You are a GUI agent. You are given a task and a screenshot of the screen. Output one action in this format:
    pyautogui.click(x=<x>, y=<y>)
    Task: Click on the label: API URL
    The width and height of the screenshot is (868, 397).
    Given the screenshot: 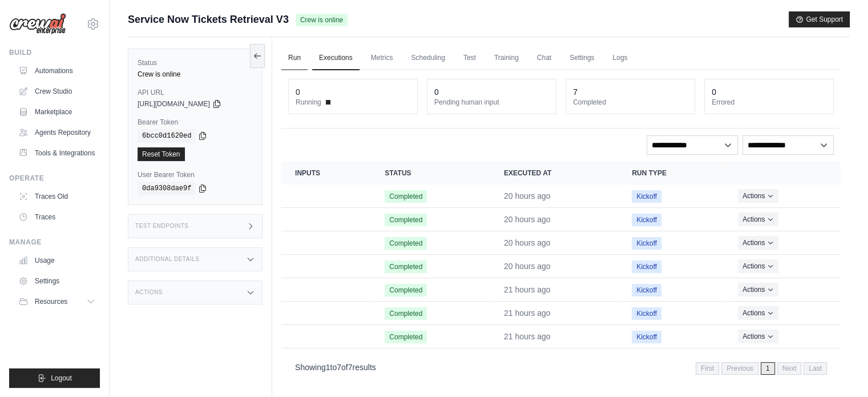 What is the action you would take?
    pyautogui.click(x=195, y=93)
    